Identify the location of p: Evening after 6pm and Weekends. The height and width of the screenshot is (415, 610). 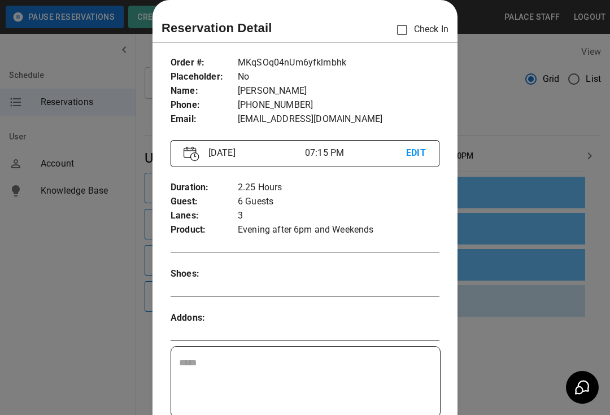
(338, 230).